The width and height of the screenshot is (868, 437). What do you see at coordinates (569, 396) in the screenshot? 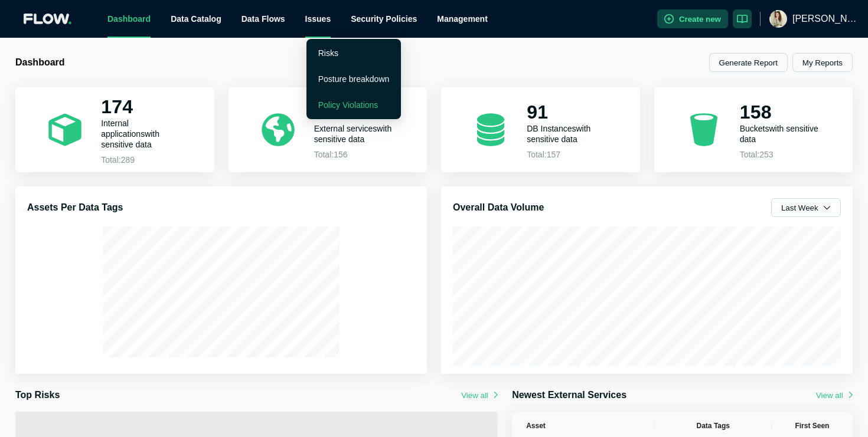
I see `h3: Newest External Services` at bounding box center [569, 396].